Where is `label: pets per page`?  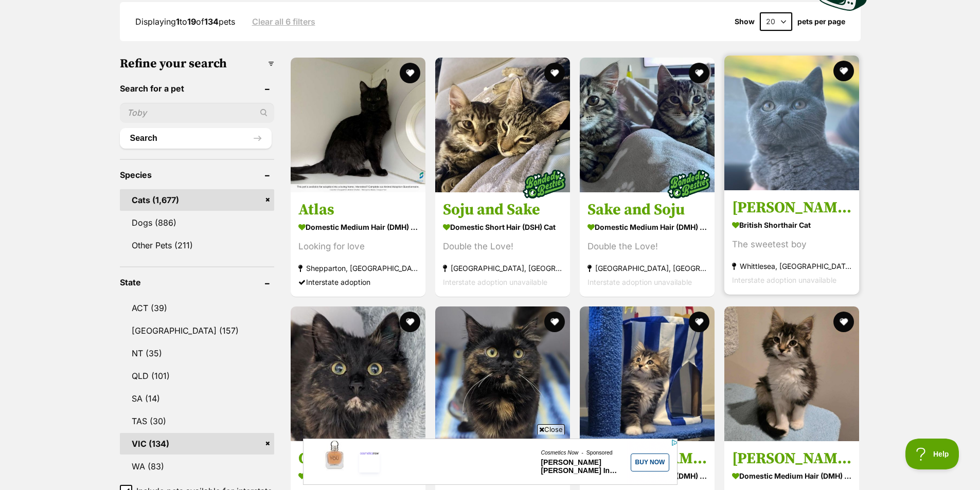
label: pets per page is located at coordinates (821, 22).